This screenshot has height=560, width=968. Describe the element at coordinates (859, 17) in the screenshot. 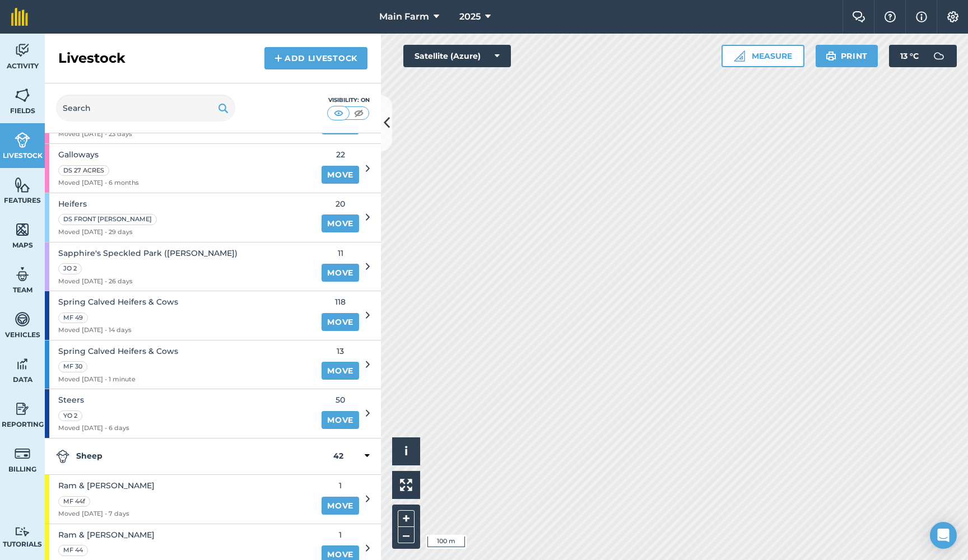

I see `img: Two speech bubbles overlapping with the left bubble in the forefront` at that location.